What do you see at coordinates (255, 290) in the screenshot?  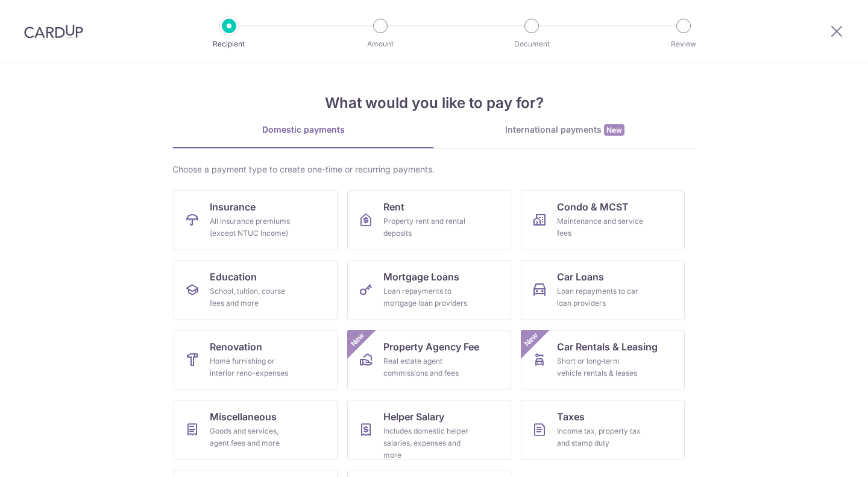 I see `a: EducationSchool, tuition, course fees and more` at bounding box center [255, 290].